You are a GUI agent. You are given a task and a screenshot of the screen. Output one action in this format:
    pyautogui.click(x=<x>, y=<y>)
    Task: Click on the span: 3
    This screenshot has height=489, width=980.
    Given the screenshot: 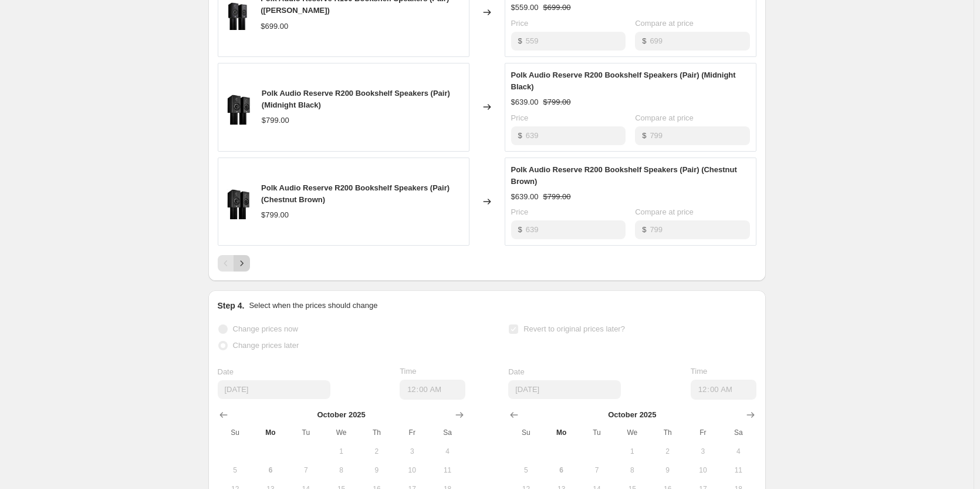 What is the action you would take?
    pyautogui.click(x=703, y=451)
    